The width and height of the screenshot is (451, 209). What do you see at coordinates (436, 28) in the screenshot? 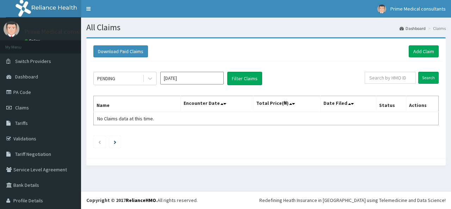
I see `li: Claims` at bounding box center [436, 28].